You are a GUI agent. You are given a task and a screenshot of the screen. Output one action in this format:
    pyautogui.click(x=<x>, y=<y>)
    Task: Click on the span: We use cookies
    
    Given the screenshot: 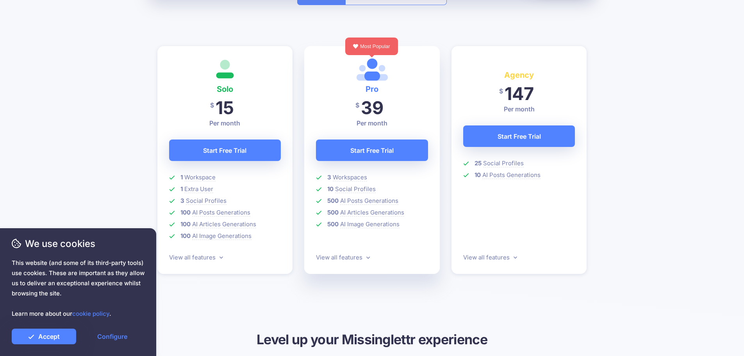 What is the action you would take?
    pyautogui.click(x=78, y=243)
    